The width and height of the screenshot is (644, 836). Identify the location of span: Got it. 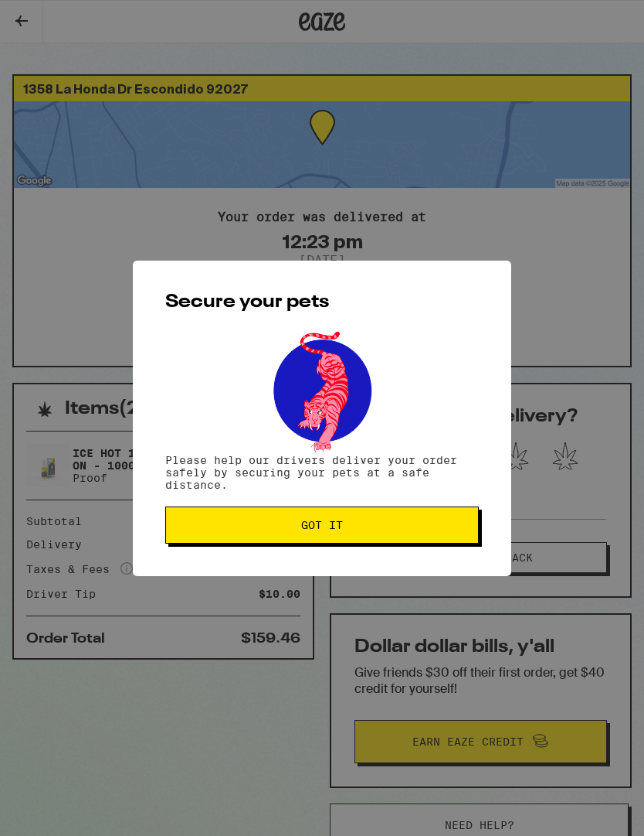
(322, 524).